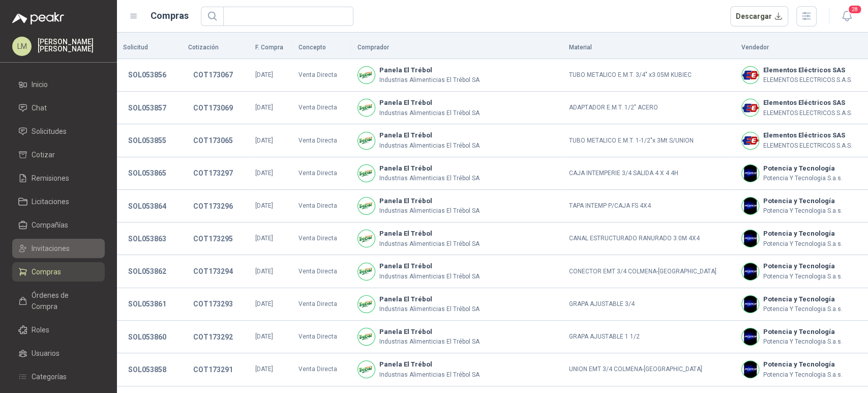 The width and height of the screenshot is (868, 393). Describe the element at coordinates (50, 225) in the screenshot. I see `span: Compañías` at that location.